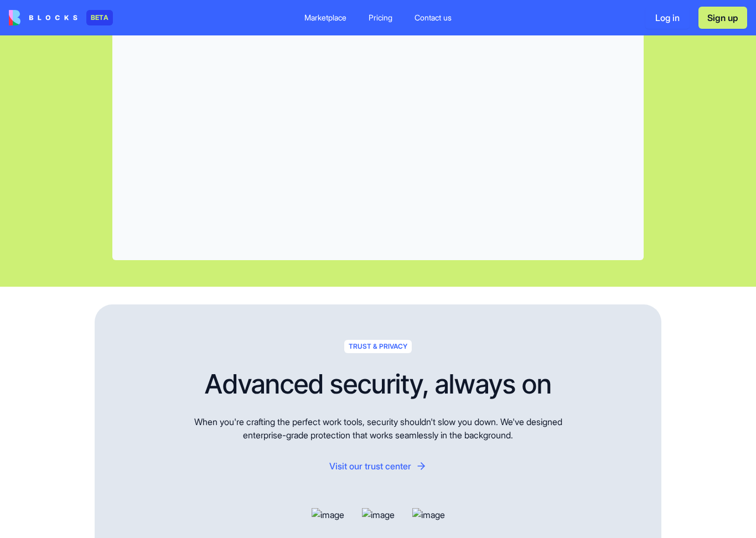 The image size is (756, 538). What do you see at coordinates (378, 428) in the screenshot?
I see `p: When you're crafting the perfect work tools, security shouldn't slow you down. We've designed ent...` at bounding box center [378, 428].